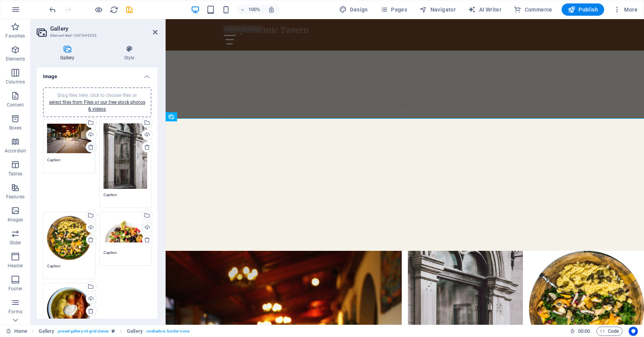  What do you see at coordinates (97, 74) in the screenshot?
I see `h4: Image` at bounding box center [97, 74].